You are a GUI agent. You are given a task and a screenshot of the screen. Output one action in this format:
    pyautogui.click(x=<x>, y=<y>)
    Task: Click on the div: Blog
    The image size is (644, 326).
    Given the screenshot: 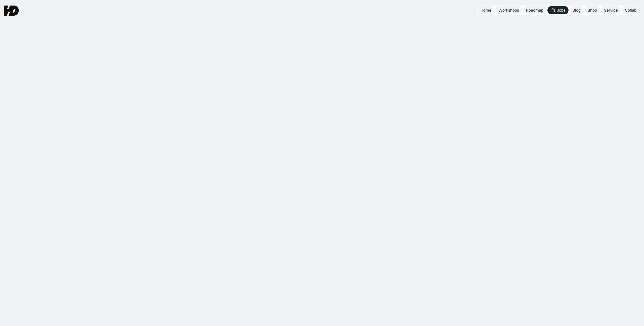 What is the action you would take?
    pyautogui.click(x=576, y=10)
    